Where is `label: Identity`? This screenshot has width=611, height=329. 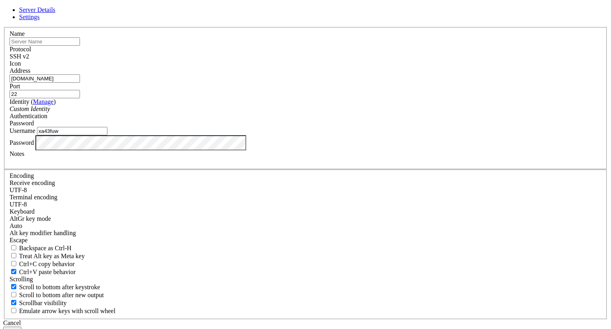
label: Identity is located at coordinates (33, 101).